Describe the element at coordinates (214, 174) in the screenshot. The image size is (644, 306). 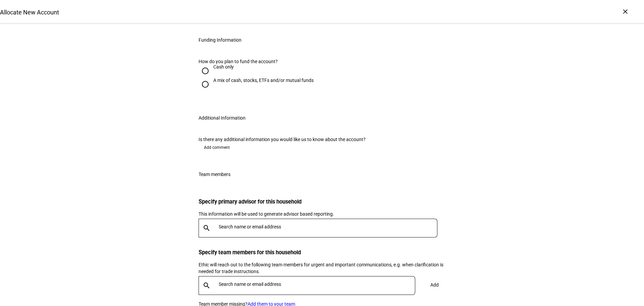
I see `div: Team members` at that location.